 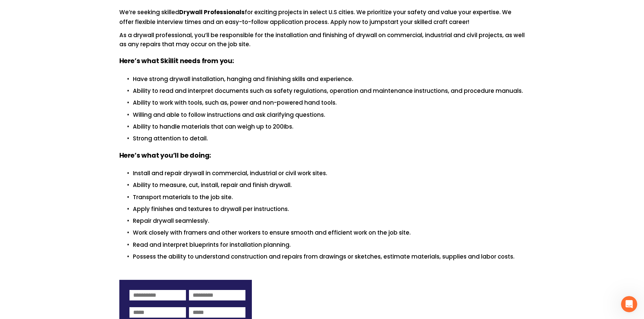 What do you see at coordinates (212, 13) in the screenshot?
I see `strong: Drywall Professionals` at bounding box center [212, 13].